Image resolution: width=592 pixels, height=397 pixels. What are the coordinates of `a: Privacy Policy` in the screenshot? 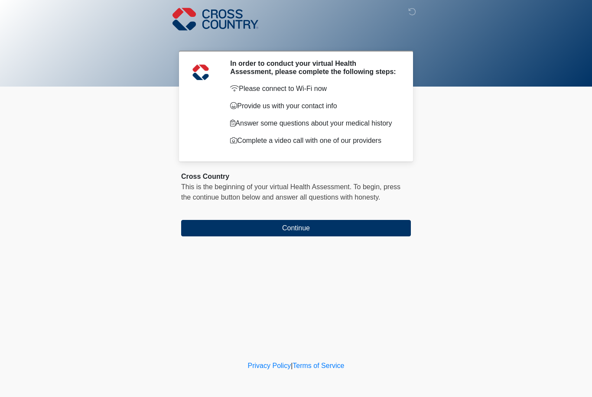 It's located at (269, 365).